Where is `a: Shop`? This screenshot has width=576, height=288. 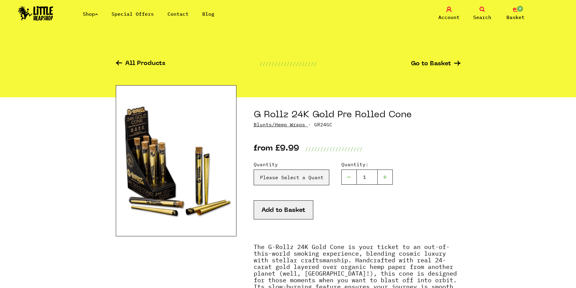
a: Shop is located at coordinates (90, 14).